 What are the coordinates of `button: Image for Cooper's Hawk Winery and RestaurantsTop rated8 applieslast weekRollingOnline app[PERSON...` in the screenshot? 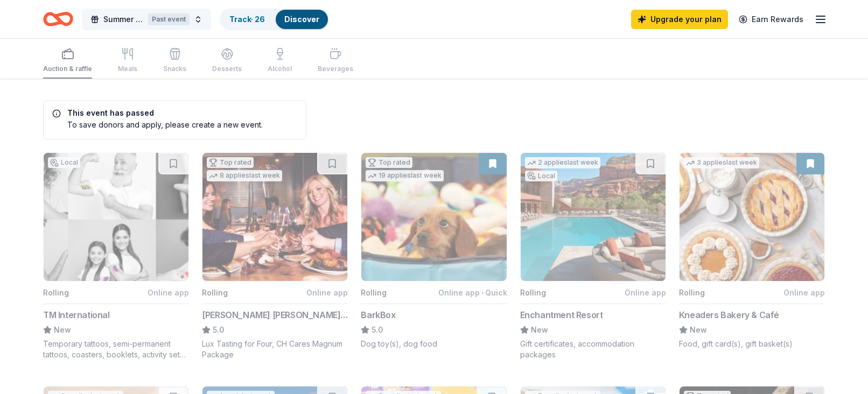 It's located at (274, 256).